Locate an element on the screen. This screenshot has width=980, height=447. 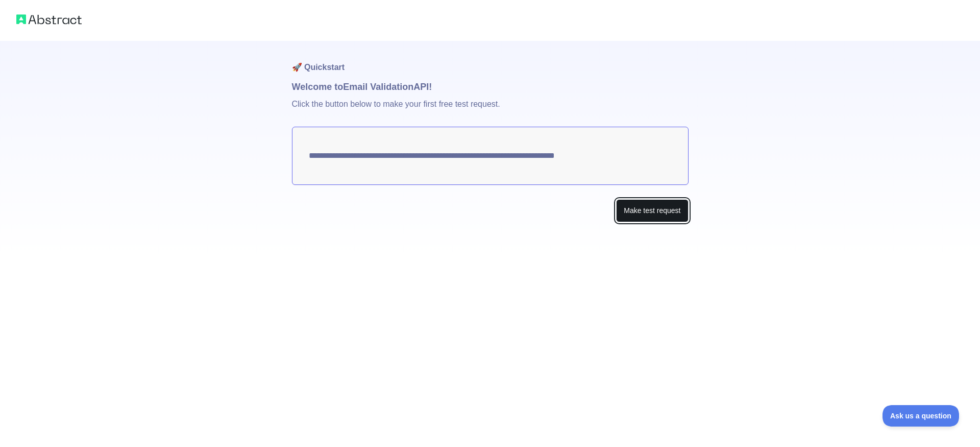
button: Make test request is located at coordinates (652, 211).